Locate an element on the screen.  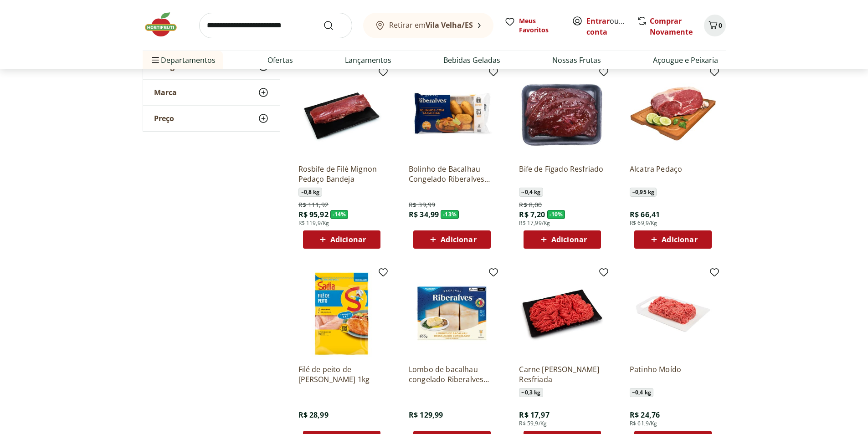
p: Rosbife de Filé Mignon Pedaço Bandeja is located at coordinates (342, 174).